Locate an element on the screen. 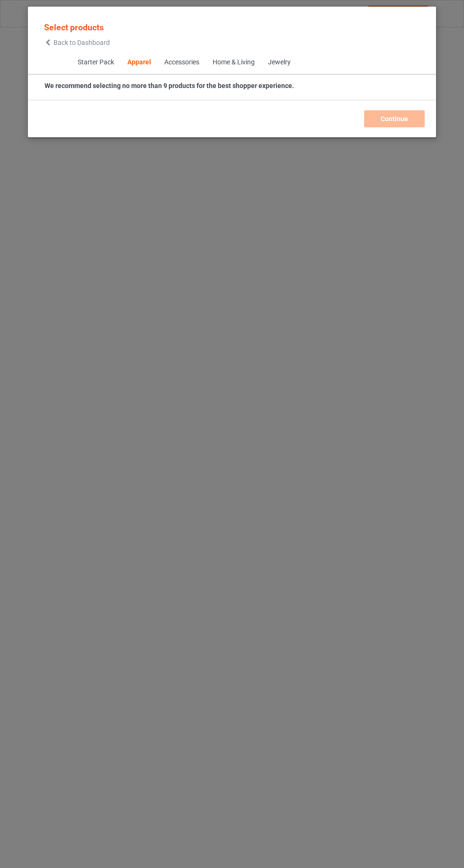 The image size is (464, 868). span: Starter Pack is located at coordinates (95, 62).